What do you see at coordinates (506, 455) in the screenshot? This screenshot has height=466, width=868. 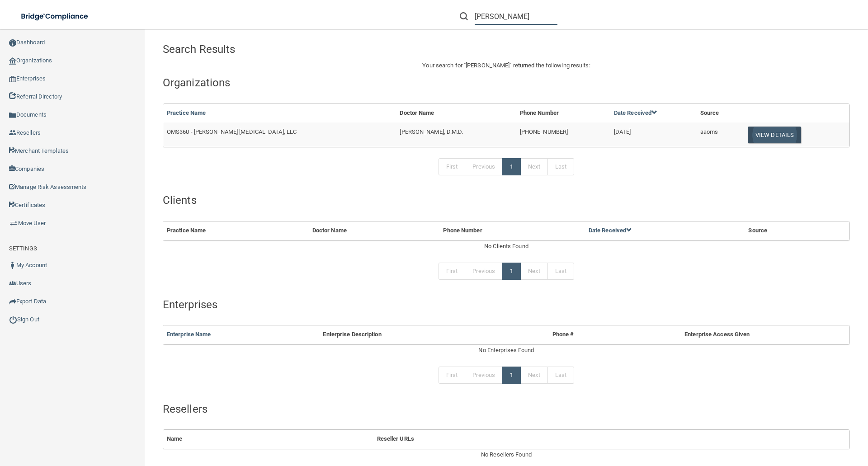 I see `div: No Resellers Found` at bounding box center [506, 455].